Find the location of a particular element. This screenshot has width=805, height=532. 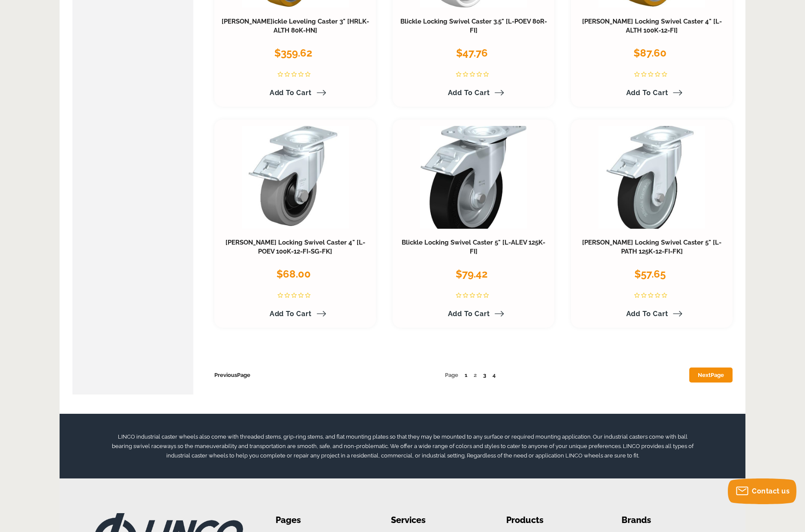

span: $68.00 is located at coordinates (294, 274).